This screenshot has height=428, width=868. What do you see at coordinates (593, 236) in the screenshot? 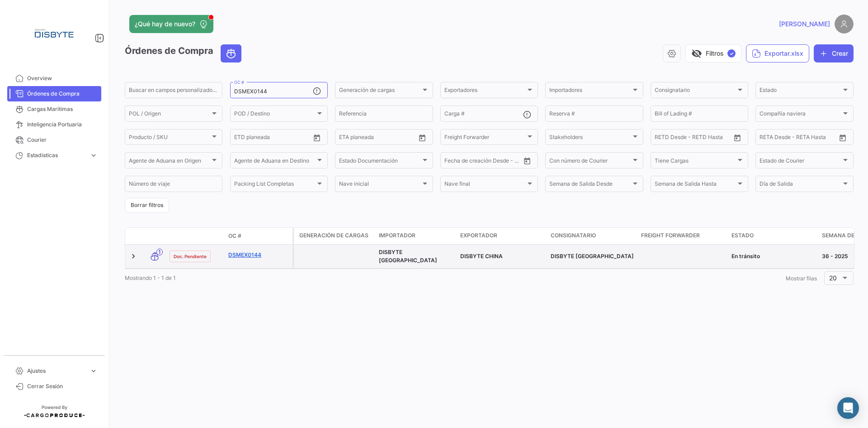
I see `datatable-header-cell: Consignatario` at bounding box center [593, 236].